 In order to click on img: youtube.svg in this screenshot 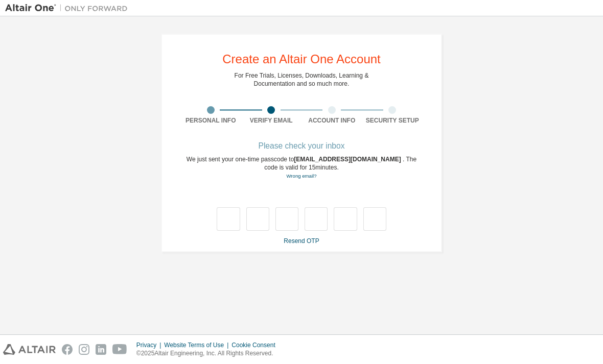, I will do `click(119, 349)`.